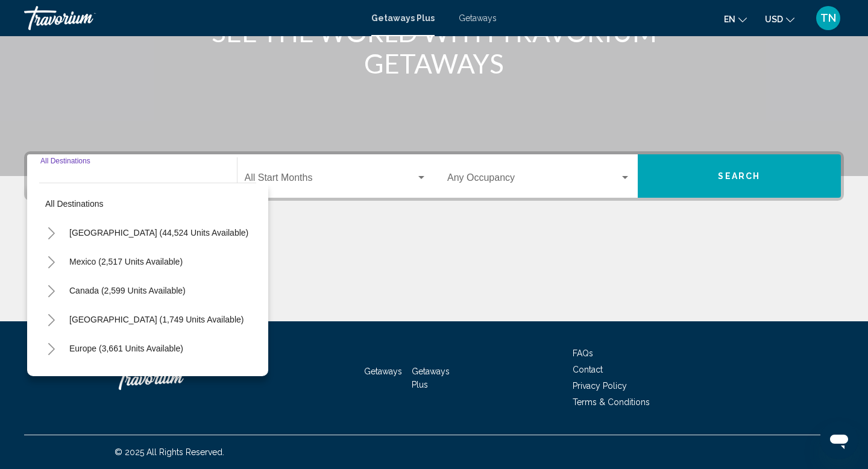 The height and width of the screenshot is (469, 868). Describe the element at coordinates (729, 19) in the screenshot. I see `span: en` at that location.